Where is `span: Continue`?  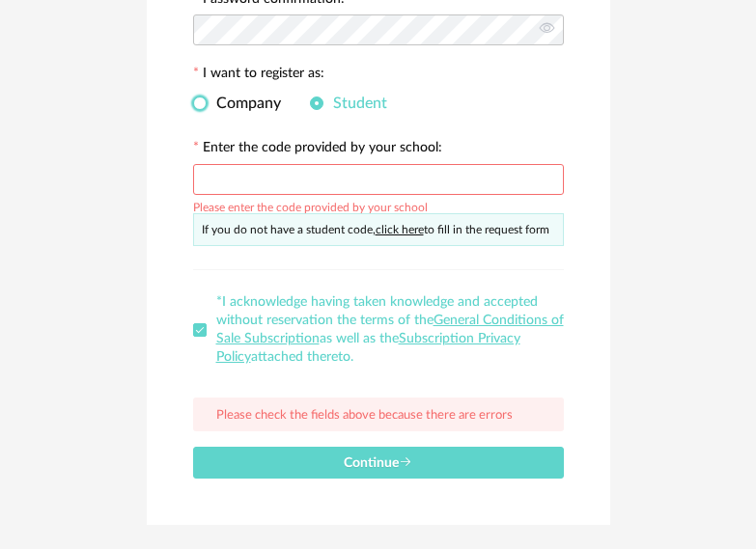
span: Continue is located at coordinates (377, 462).